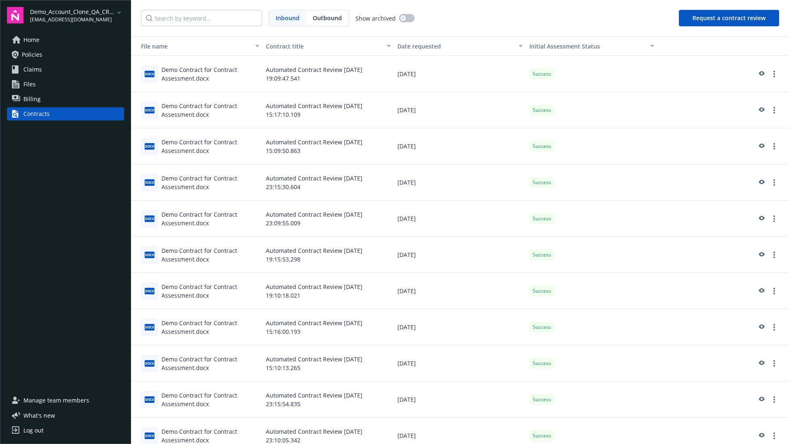 The image size is (789, 444). I want to click on span: What ' s new, so click(39, 415).